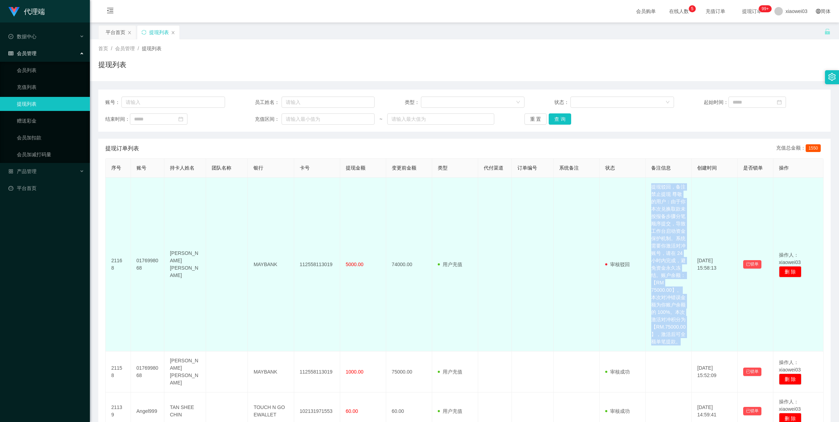  What do you see at coordinates (222, 168) in the screenshot?
I see `span: 团队名称` at bounding box center [222, 168].